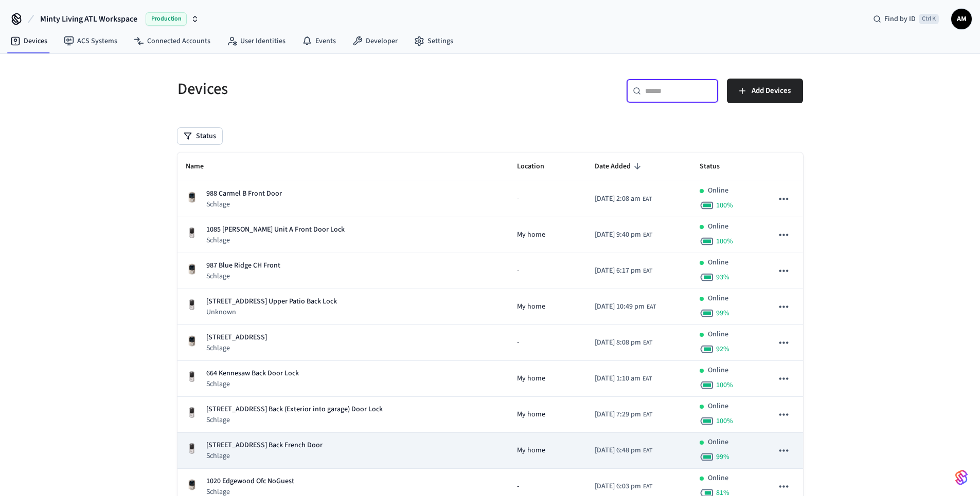 This screenshot has width=980, height=496. Describe the element at coordinates (928, 19) in the screenshot. I see `span: Ctrl K` at that location.